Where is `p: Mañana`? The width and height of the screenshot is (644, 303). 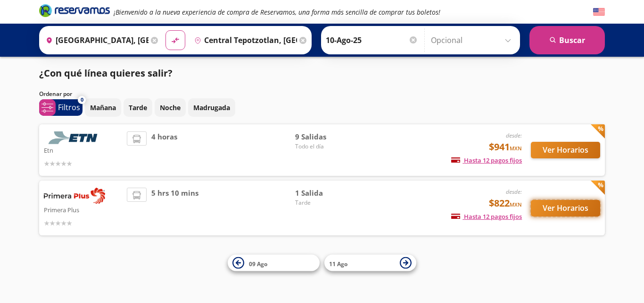
p: Mañana is located at coordinates (103, 107).